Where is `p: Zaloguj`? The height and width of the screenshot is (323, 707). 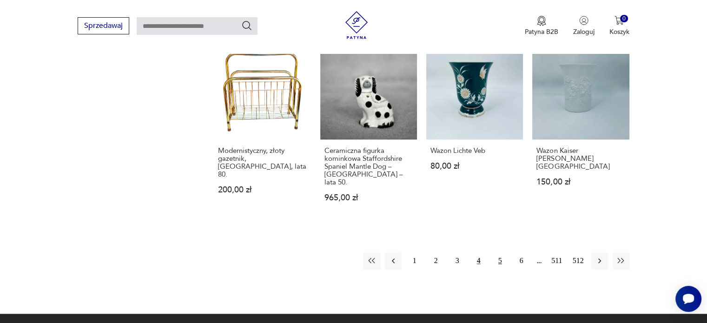
p: Zaloguj is located at coordinates (584, 32).